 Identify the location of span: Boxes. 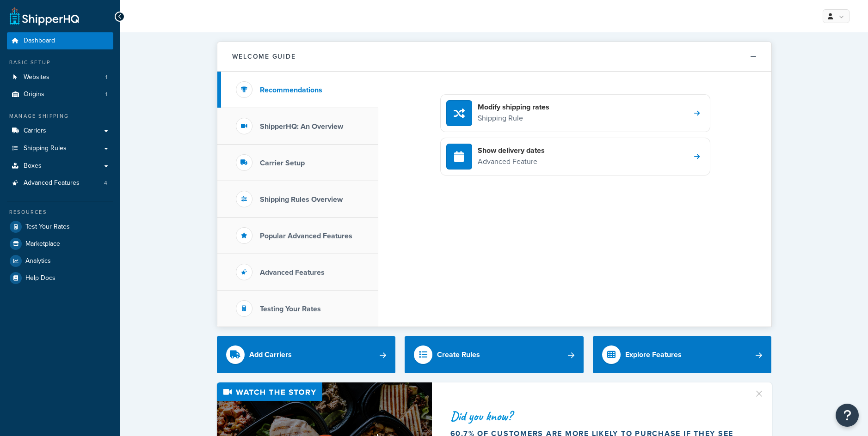
(32, 166).